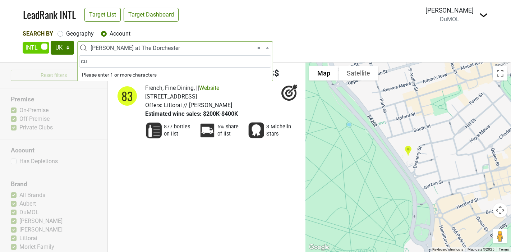 The width and height of the screenshot is (511, 252). What do you see at coordinates (192, 114) in the screenshot?
I see `span: Estimated wine sales: $200K-$400K` at bounding box center [192, 114].